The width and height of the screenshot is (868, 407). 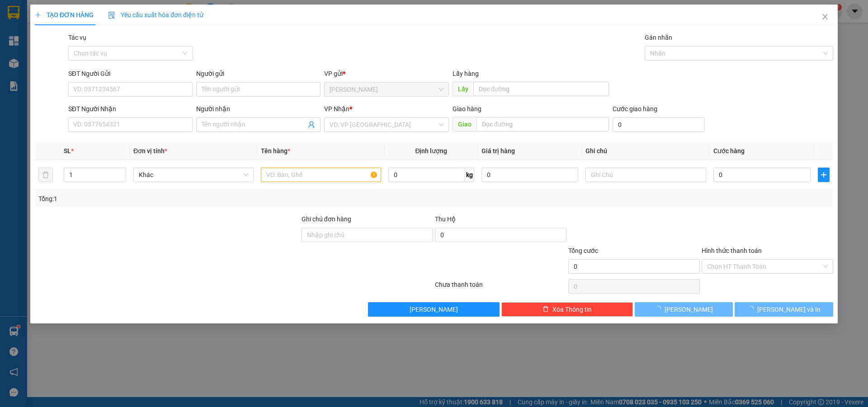 I want to click on span: Gia Nghĩa, so click(x=386, y=89).